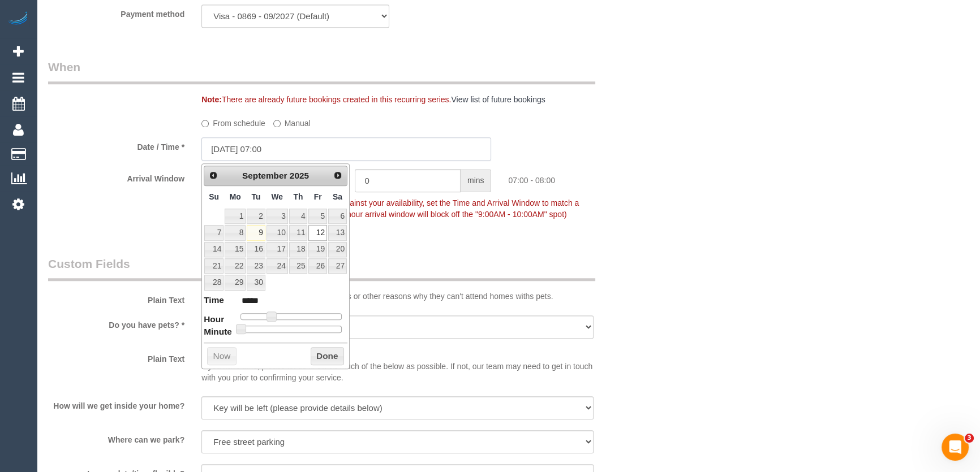  What do you see at coordinates (116, 438) in the screenshot?
I see `label: Where can we park?` at bounding box center [116, 438].